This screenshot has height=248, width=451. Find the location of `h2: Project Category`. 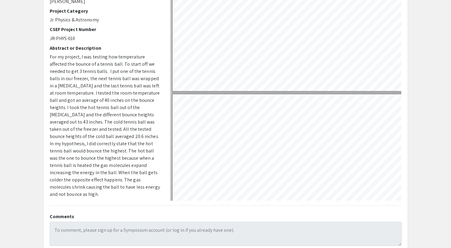

h2: Project Category is located at coordinates (105, 11).